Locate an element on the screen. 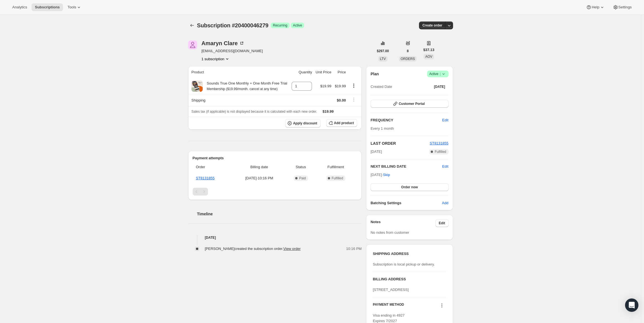 The height and width of the screenshot is (323, 644). h3: PAYMENT METHOD is located at coordinates (388, 306).